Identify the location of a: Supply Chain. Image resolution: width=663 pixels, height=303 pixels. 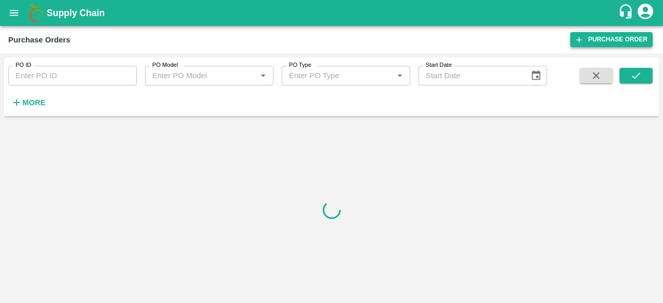
(332, 13).